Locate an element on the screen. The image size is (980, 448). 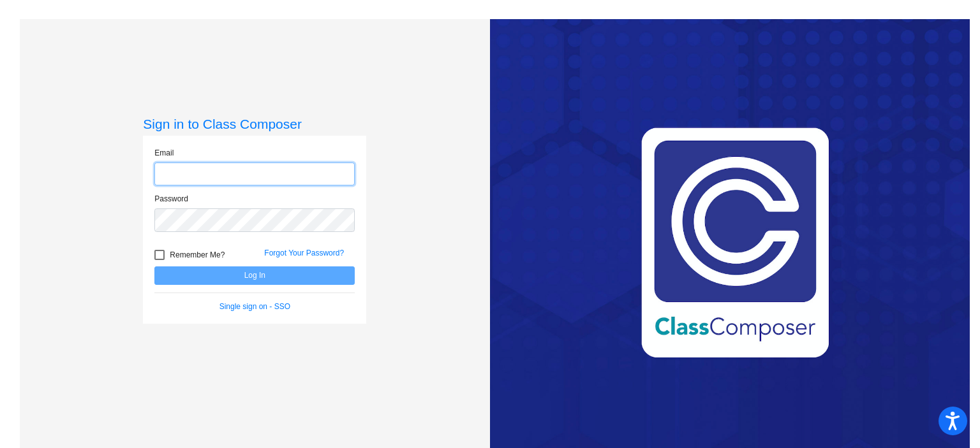
button: Log In is located at coordinates (255, 275).